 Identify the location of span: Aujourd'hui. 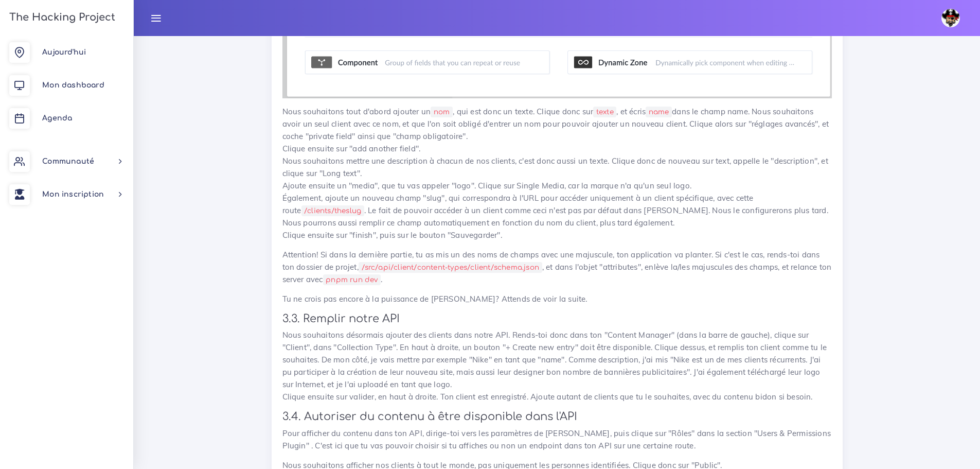
(64, 52).